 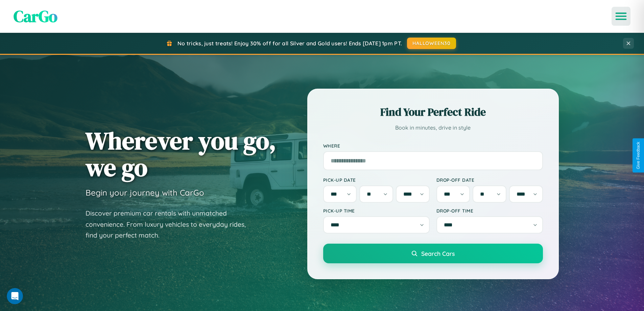 I want to click on div: Give Feedback, so click(x=638, y=155).